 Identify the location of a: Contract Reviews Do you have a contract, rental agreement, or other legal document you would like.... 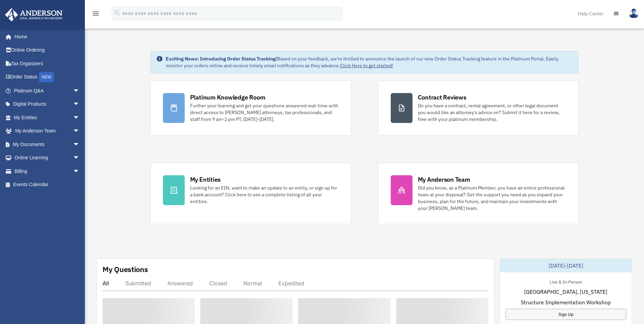
(478, 108).